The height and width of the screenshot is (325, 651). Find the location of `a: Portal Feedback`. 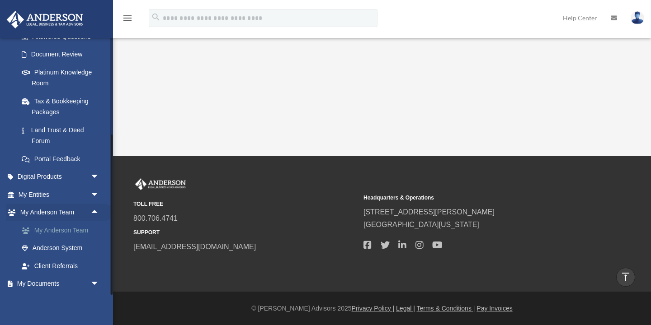

a: Portal Feedback is located at coordinates (63, 159).